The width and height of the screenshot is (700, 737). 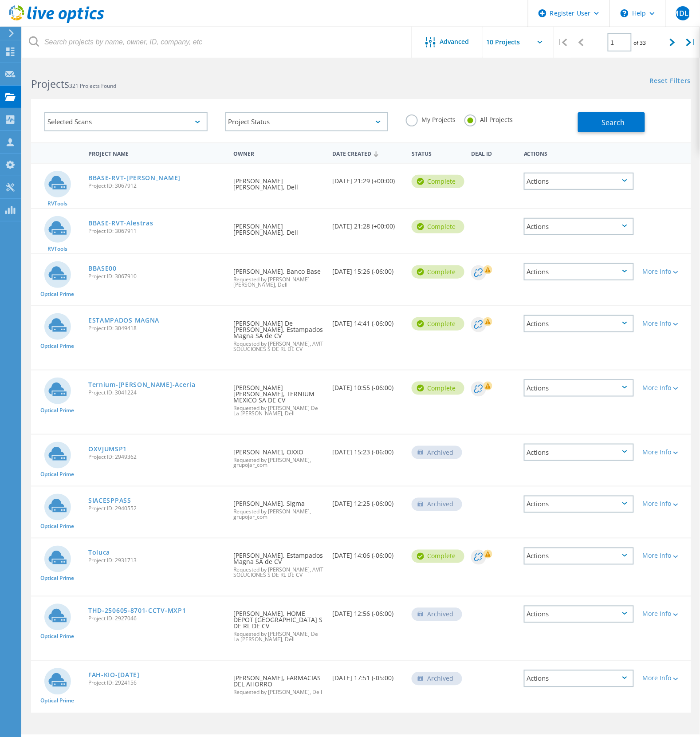 What do you see at coordinates (137, 611) in the screenshot?
I see `a: THD-250605-8701-CCTV-MXP1` at bounding box center [137, 611].